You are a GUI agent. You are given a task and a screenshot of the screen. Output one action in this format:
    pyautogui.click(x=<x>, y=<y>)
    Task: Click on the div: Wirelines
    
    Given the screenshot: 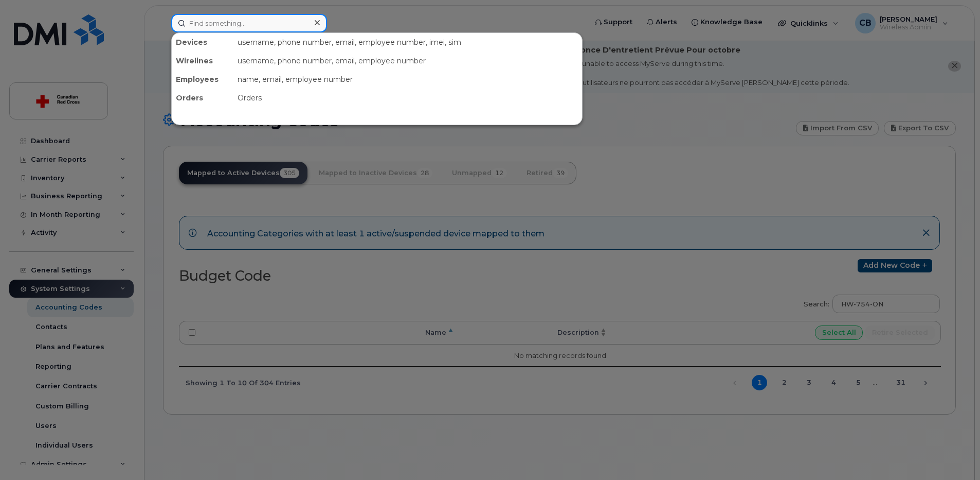 What is the action you would take?
    pyautogui.click(x=202, y=61)
    